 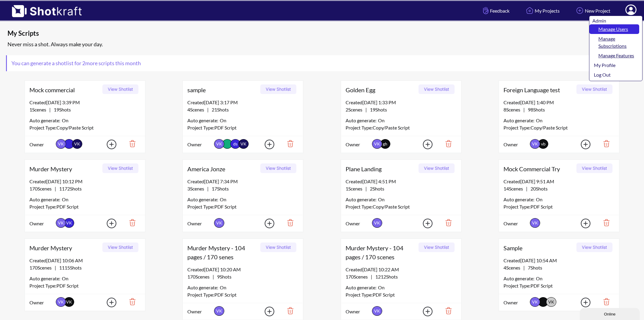 I want to click on span: Foreign Language test, so click(x=539, y=90).